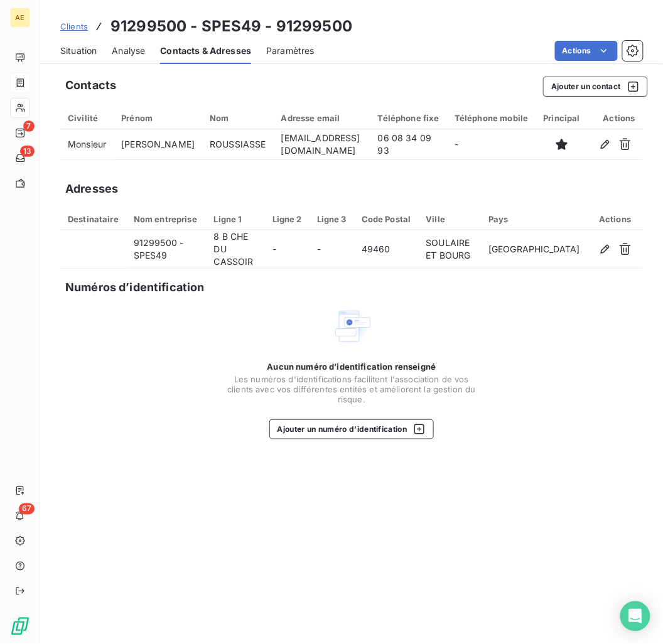 The image size is (663, 644). I want to click on div: Destinataire, so click(93, 219).